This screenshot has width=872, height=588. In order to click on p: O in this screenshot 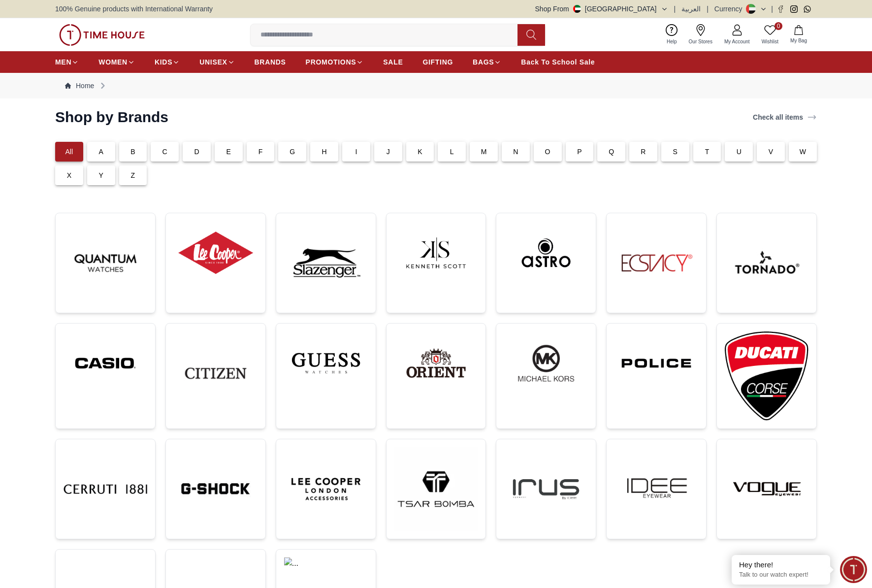, I will do `click(548, 152)`.